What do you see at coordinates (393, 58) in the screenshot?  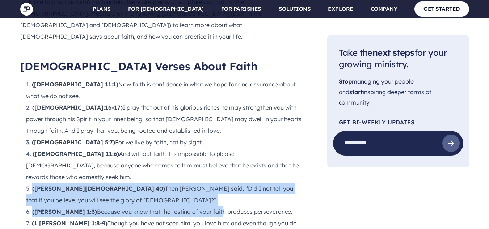 I see `span: Take the for your growing ministry.` at bounding box center [393, 58].